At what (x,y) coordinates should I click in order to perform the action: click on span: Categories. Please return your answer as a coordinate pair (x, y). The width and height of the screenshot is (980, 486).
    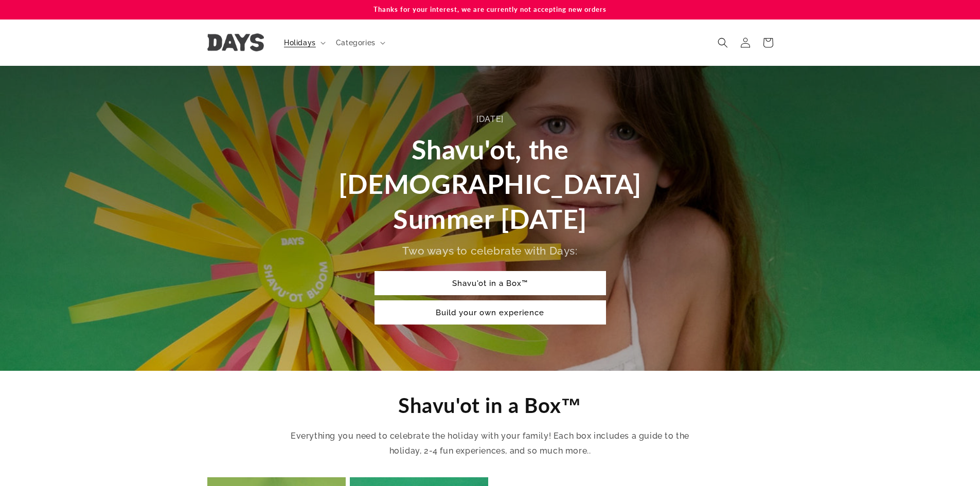
    Looking at the image, I should click on (355, 43).